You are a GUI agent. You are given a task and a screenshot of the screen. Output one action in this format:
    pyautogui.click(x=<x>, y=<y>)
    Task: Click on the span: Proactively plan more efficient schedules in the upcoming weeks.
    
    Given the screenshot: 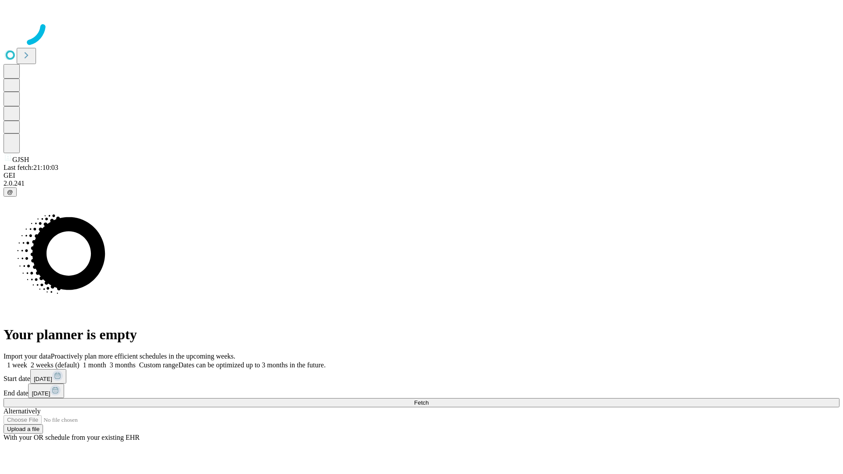 What is the action you would take?
    pyautogui.click(x=143, y=356)
    